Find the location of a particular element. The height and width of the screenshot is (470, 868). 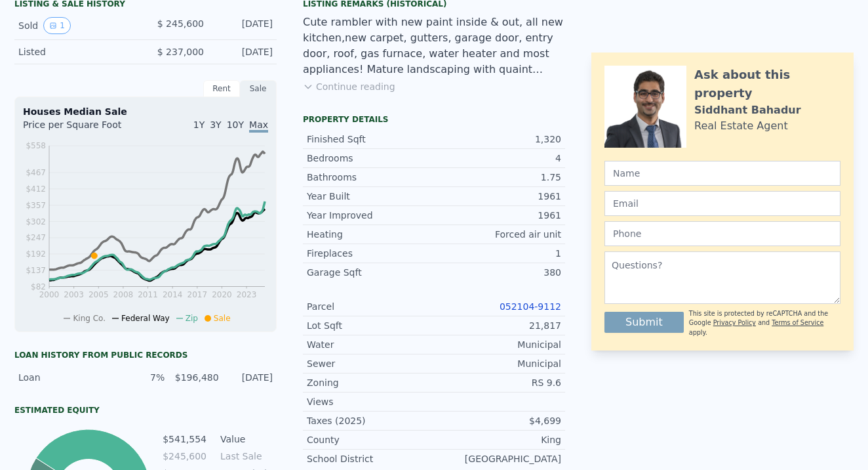

div: 1,320 is located at coordinates (497, 139).